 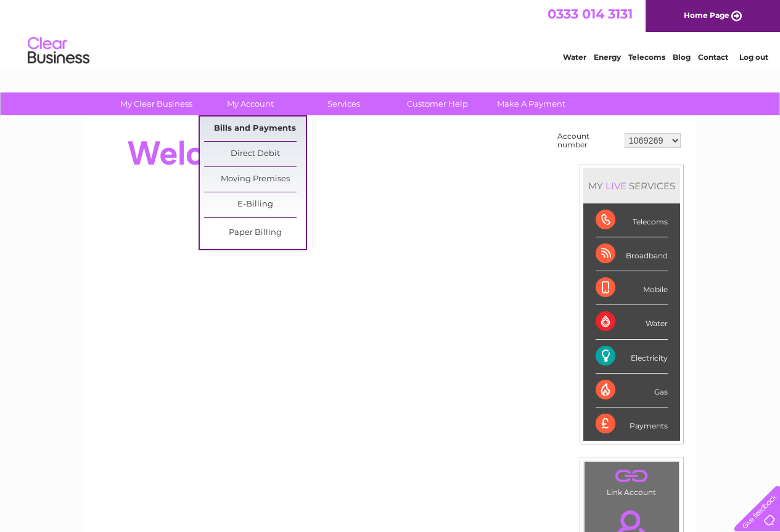 I want to click on a: Contact, so click(x=713, y=57).